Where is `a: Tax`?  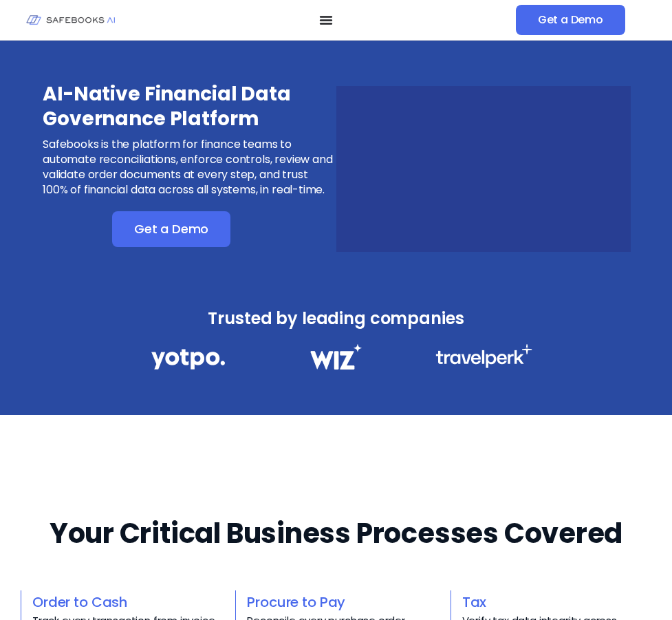 a: Tax is located at coordinates (475, 602).